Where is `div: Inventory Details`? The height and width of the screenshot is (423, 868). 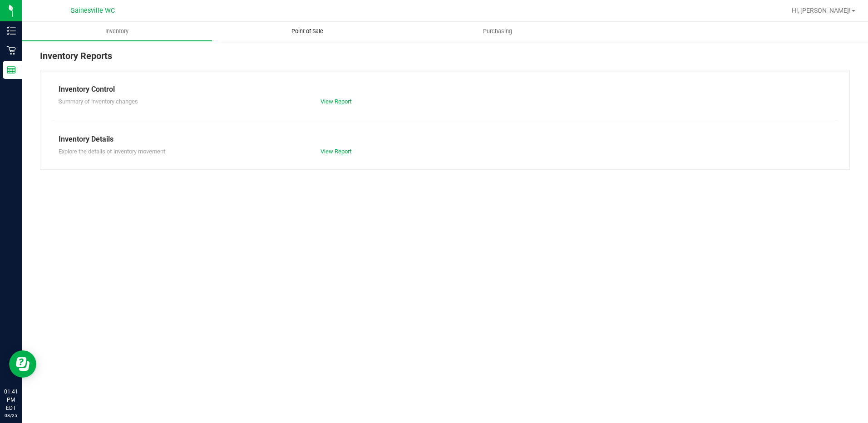
div: Inventory Details is located at coordinates (445, 139).